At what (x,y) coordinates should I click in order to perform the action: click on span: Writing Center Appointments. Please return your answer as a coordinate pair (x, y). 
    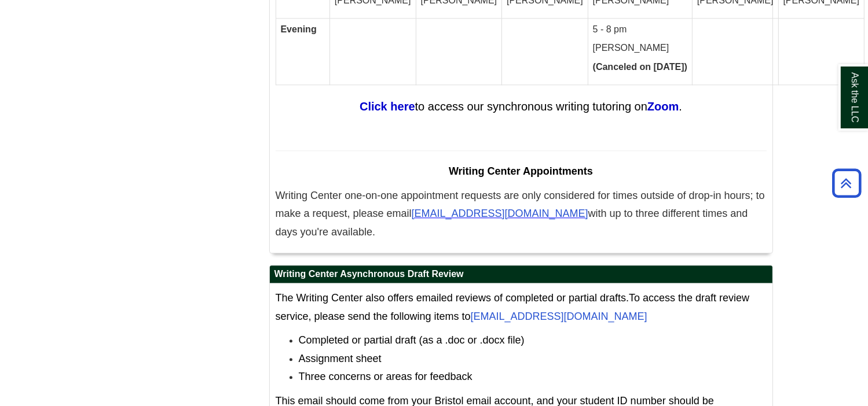
    Looking at the image, I should click on (521, 172).